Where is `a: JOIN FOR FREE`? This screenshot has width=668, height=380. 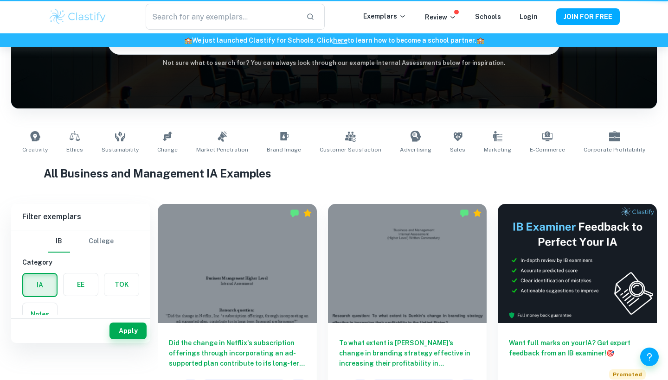 a: JOIN FOR FREE is located at coordinates (588, 17).